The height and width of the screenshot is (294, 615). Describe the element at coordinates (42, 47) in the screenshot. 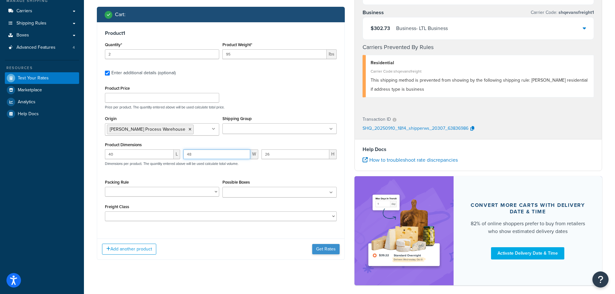

I see `a: Advanced Features4` at that location.